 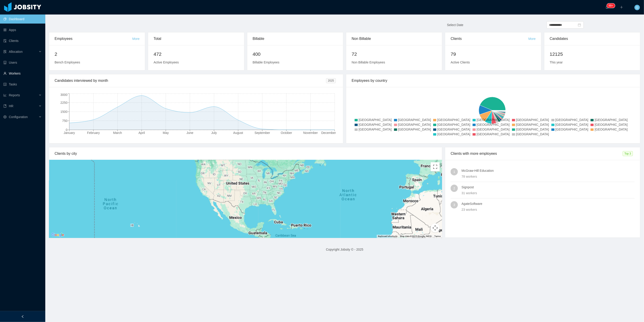 What do you see at coordinates (548, 193) in the screenshot?
I see `div: 31 workers` at bounding box center [548, 193].